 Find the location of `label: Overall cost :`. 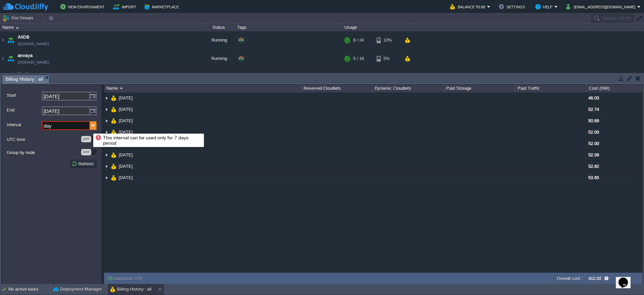

label: Overall cost : is located at coordinates (570, 278).